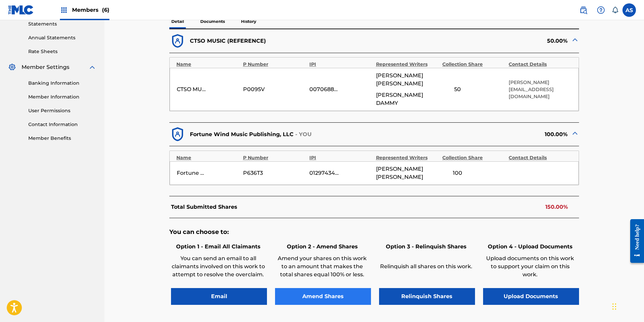  Describe the element at coordinates (629, 10) in the screenshot. I see `div: User Menu` at that location.